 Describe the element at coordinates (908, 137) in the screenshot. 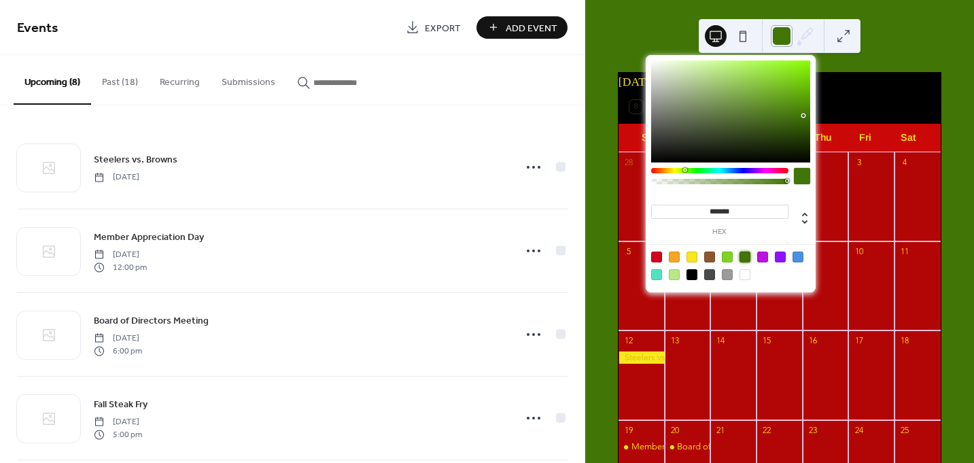

I see `div: Sat` at that location.